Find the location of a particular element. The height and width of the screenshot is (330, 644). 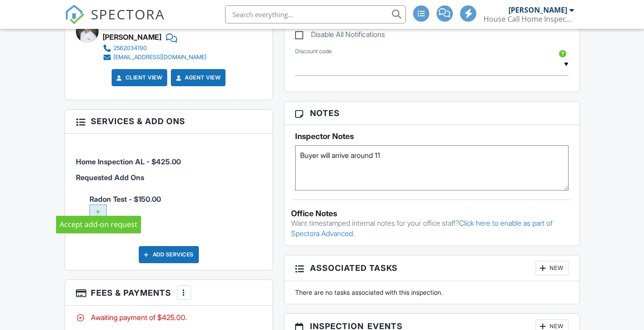

span: SPECTORA is located at coordinates (128, 14).